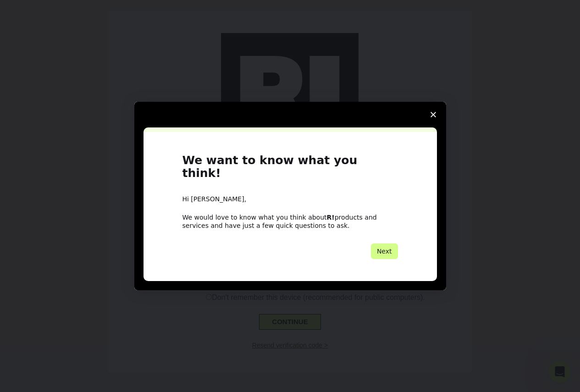  Describe the element at coordinates (385, 251) in the screenshot. I see `button: Next` at that location.